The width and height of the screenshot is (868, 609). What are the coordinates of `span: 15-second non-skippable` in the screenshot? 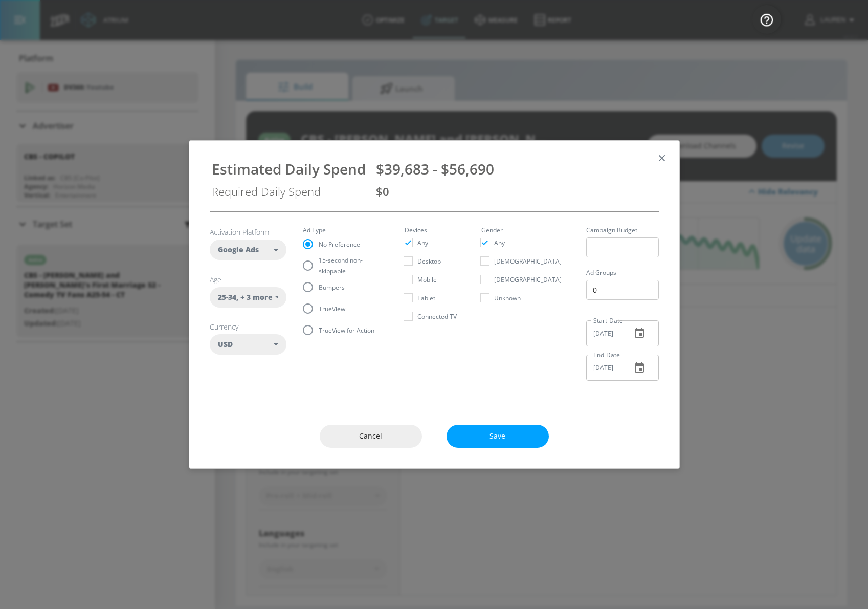 It's located at (349, 266).